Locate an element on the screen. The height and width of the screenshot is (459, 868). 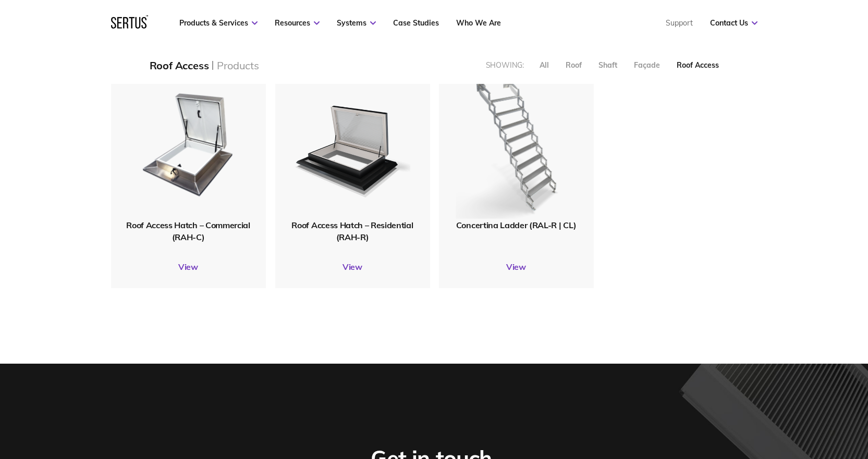
div: Products is located at coordinates (238, 65).